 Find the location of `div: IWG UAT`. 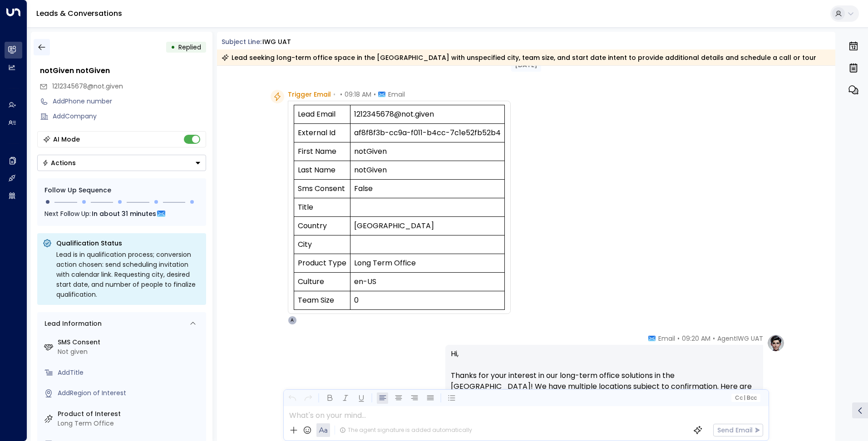

div: IWG UAT is located at coordinates (276, 42).